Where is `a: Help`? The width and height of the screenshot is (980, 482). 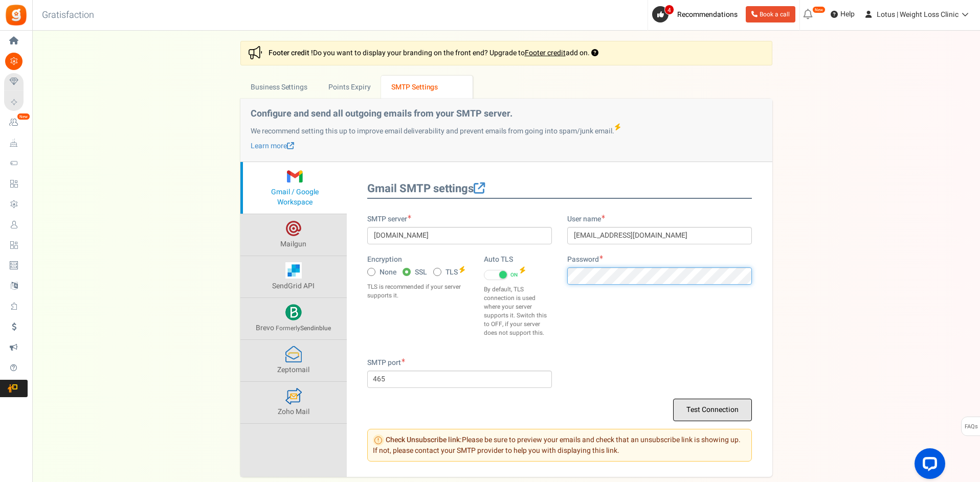
a: Help is located at coordinates (843, 14).